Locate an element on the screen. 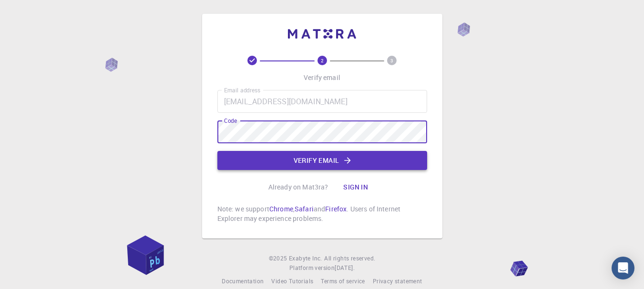  p: Note: we support , and . Users of Internet Explorer may experience problems. is located at coordinates (322, 214).